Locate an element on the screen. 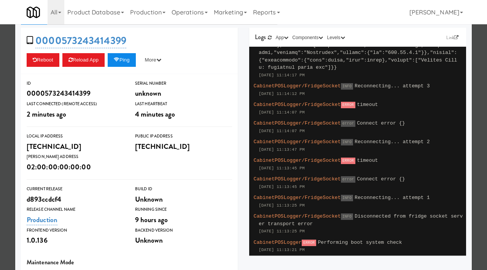 The image size is (487, 270). div: 02:00:00:00:00:00 is located at coordinates (75, 167).